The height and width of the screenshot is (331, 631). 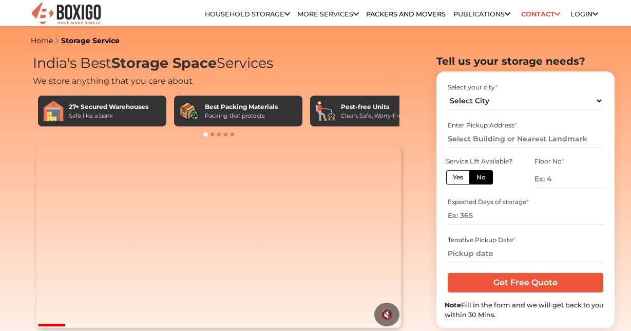 I want to click on input: Ex: 4, so click(x=569, y=179).